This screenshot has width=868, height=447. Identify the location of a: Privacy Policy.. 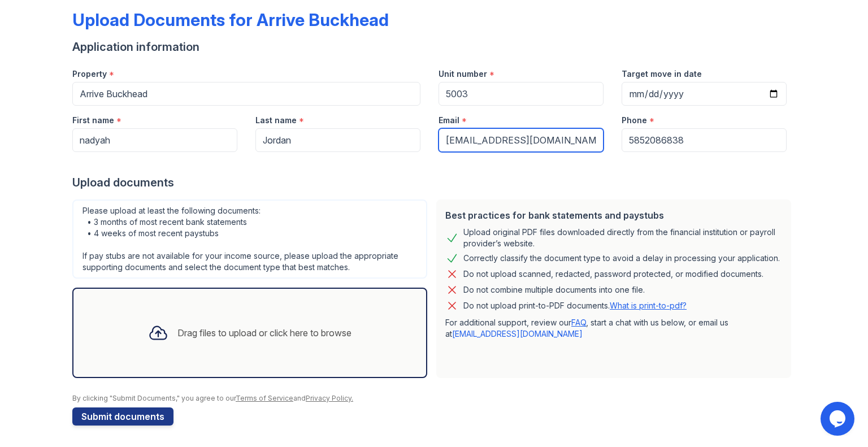
(329, 398).